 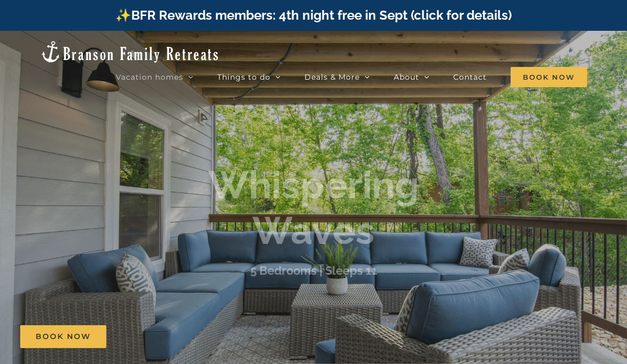 What do you see at coordinates (314, 270) in the screenshot?
I see `h3: 5 Bedrooms | Sleeps 11` at bounding box center [314, 270].